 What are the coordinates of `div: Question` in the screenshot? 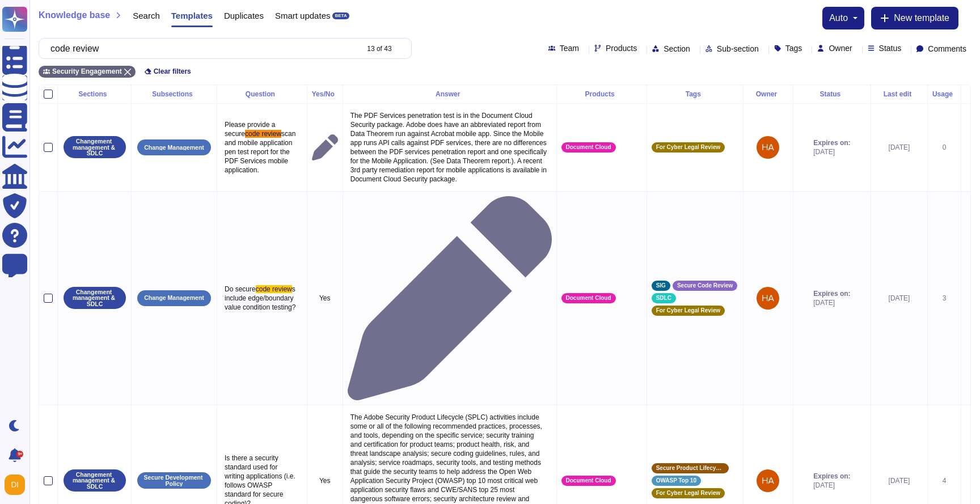 It's located at (262, 94).